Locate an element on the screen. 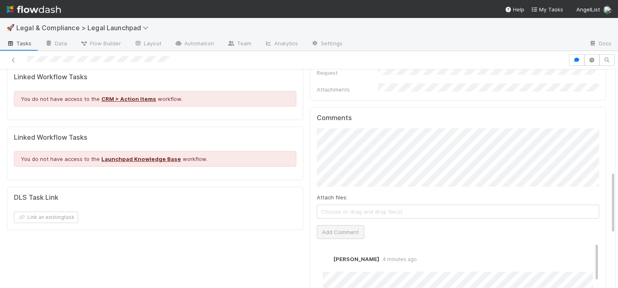  div: Request is located at coordinates (348, 73).